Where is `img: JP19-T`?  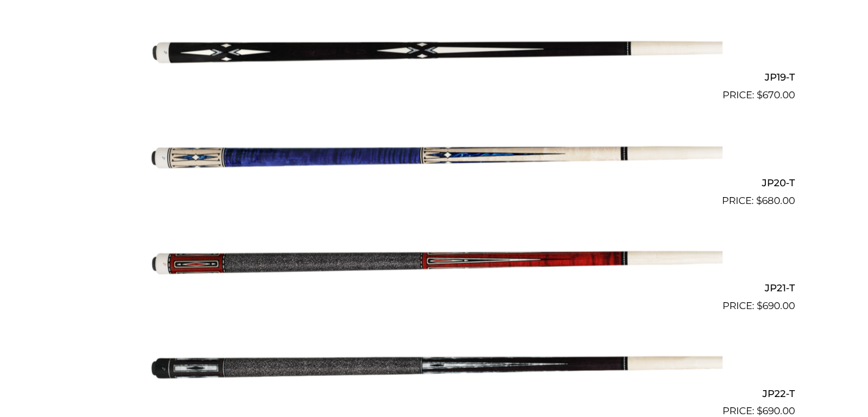 img: JP19-T is located at coordinates (434, 50).